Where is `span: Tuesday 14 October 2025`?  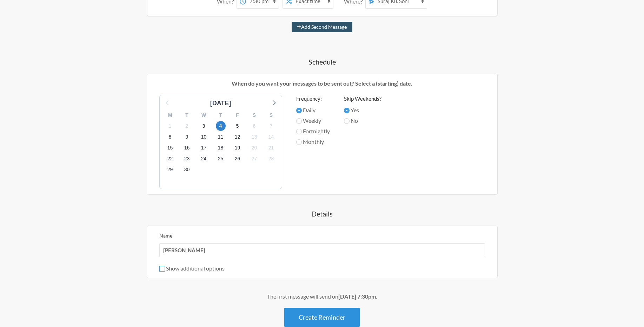 span: Tuesday 14 October 2025 is located at coordinates (271, 137).